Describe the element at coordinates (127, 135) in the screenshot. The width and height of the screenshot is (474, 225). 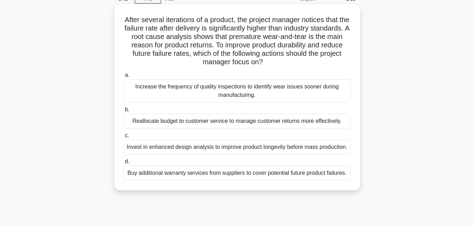
I see `span: c.` at that location.